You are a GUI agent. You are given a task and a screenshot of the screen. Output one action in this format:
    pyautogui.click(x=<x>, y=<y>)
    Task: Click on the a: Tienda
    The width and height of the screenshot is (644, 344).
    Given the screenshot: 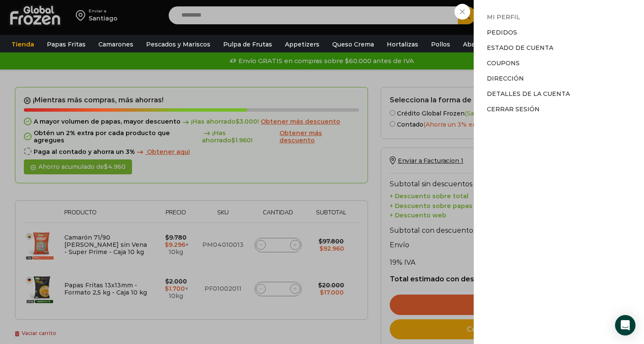 What is the action you would take?
    pyautogui.click(x=23, y=44)
    